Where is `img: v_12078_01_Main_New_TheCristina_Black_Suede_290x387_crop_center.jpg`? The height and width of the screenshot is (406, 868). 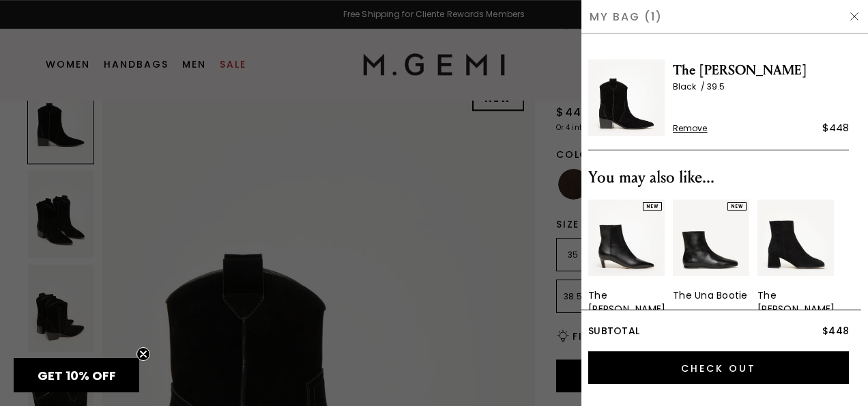 img: v_12078_01_Main_New_TheCristina_Black_Suede_290x387_crop_center.jpg is located at coordinates (795, 238).